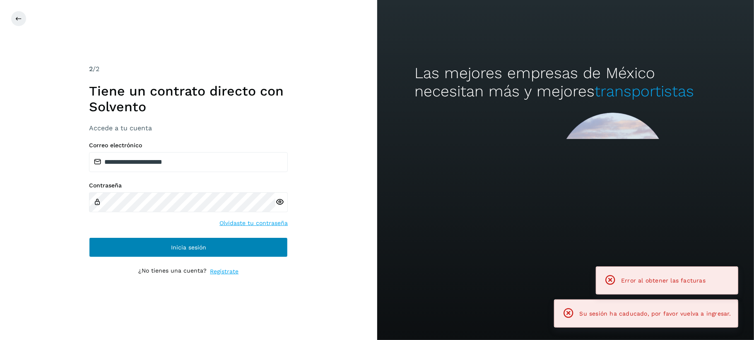 This screenshot has width=754, height=340. Describe the element at coordinates (188, 145) in the screenshot. I see `label: Correo electrónico` at that location.